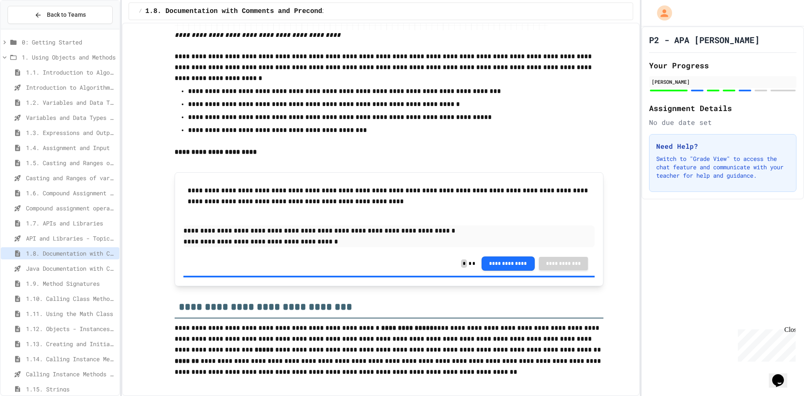 This screenshot has height=396, width=804. I want to click on span: 1.1. Introduction to Algorithms, Programming, and Compilers, so click(71, 72).